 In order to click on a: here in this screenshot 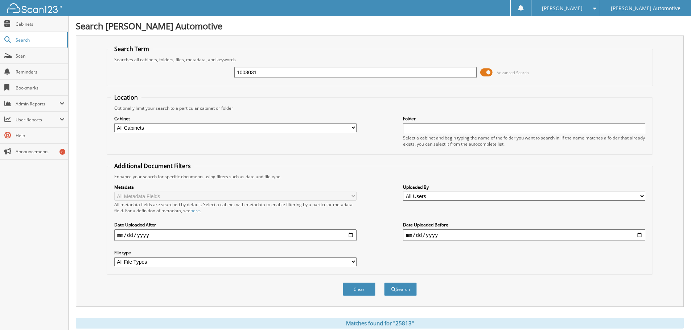, I will do `click(195, 211)`.